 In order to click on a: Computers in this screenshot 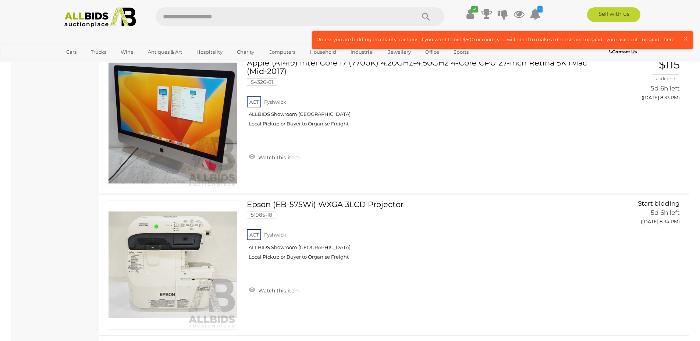, I will do `click(282, 52)`.